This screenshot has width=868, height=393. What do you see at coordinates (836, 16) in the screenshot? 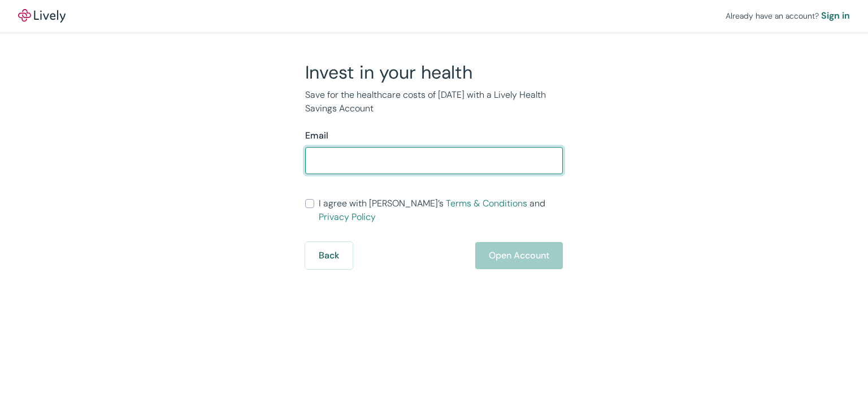
I see `div: Sign in` at bounding box center [836, 16].